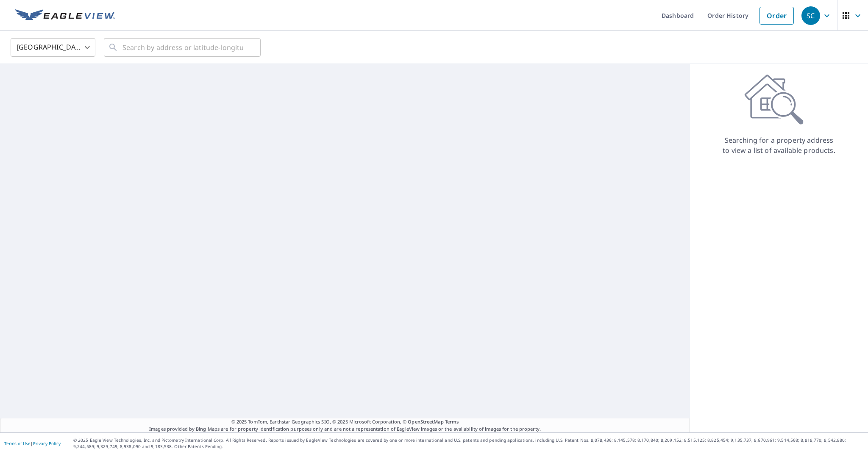 This screenshot has height=454, width=868. I want to click on div: SC, so click(810, 15).